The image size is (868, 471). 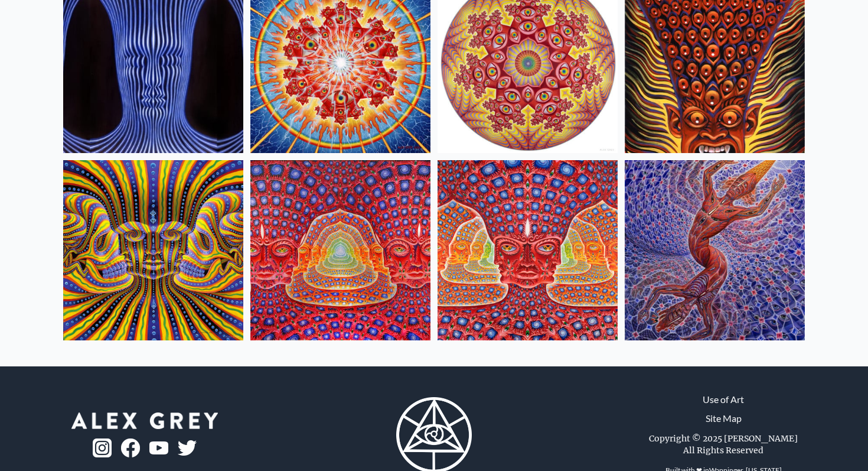 I want to click on a: Use of Art, so click(x=723, y=399).